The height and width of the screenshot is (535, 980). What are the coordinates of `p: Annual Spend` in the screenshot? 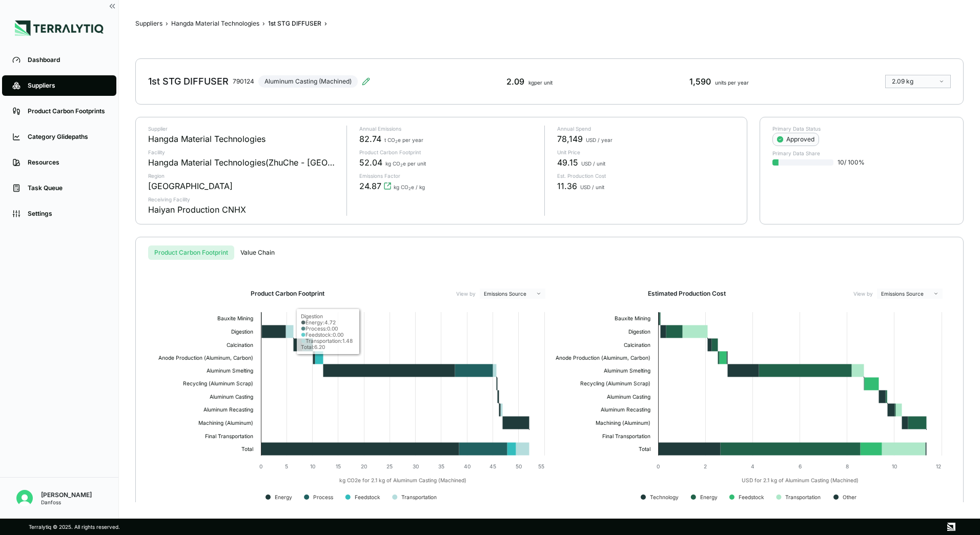 It's located at (645, 129).